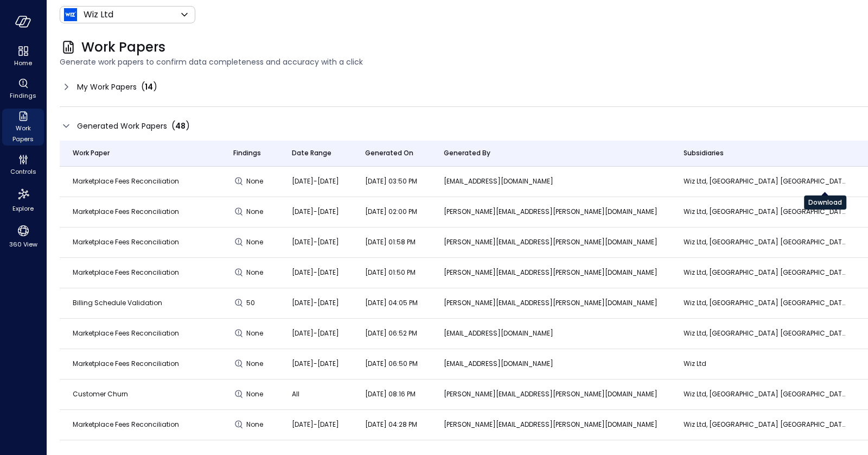 This screenshot has height=455, width=868. Describe the element at coordinates (703, 153) in the screenshot. I see `span: Subsidiaries` at that location.